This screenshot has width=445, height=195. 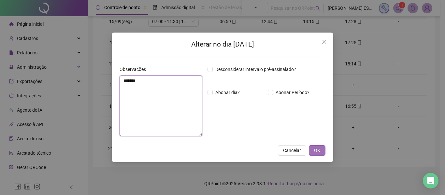 I want to click on span: Desconsiderar intervalo pré-assinalado?, so click(x=256, y=69).